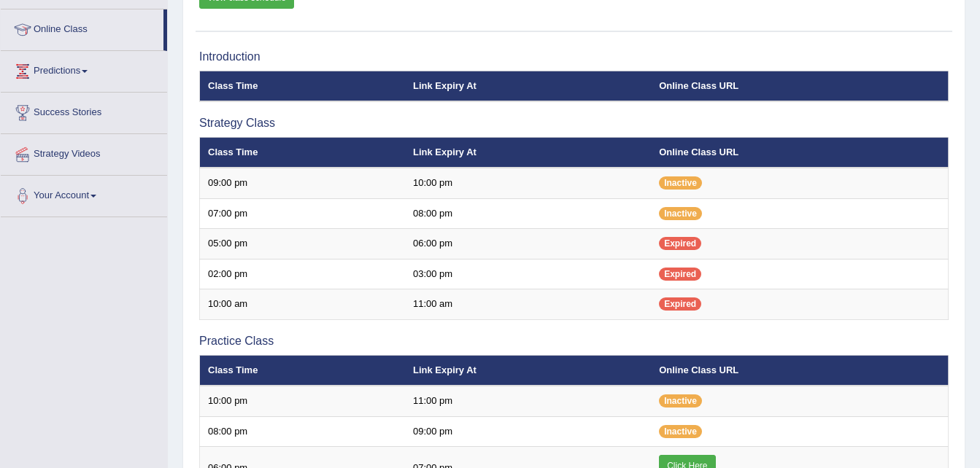 The width and height of the screenshot is (980, 468). What do you see at coordinates (84, 152) in the screenshot?
I see `a: Strategy Videos` at bounding box center [84, 152].